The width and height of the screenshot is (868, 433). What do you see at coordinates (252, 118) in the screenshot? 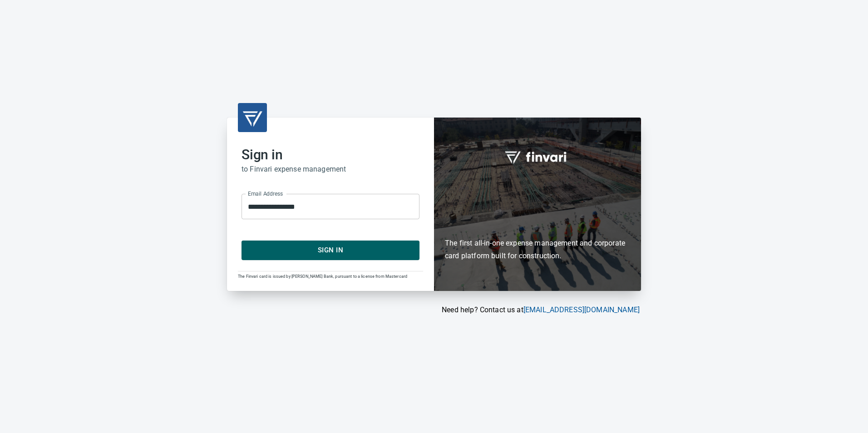
I see `img: transparent_logo.png` at bounding box center [252, 118].